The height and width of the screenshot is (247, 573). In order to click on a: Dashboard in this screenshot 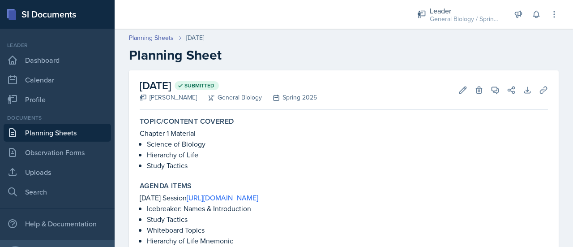, I will do `click(57, 60)`.